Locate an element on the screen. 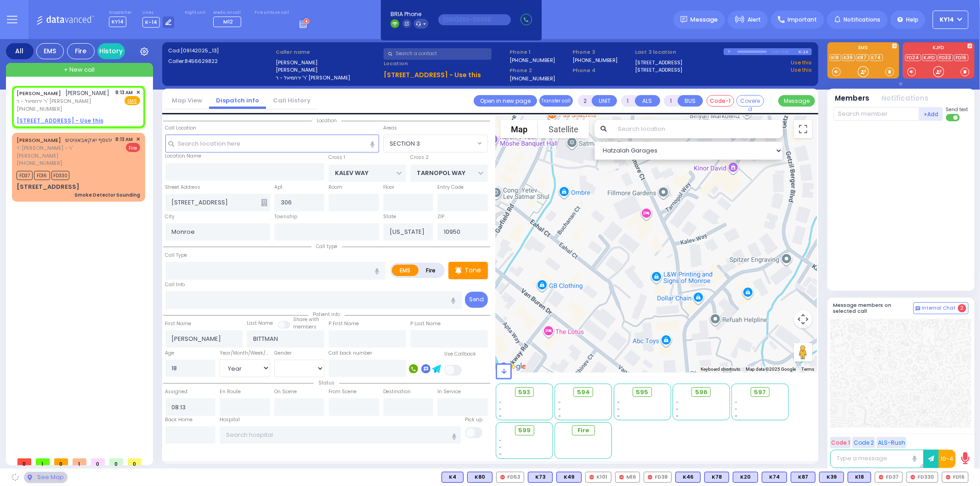  div: FD330 is located at coordinates (922, 477).